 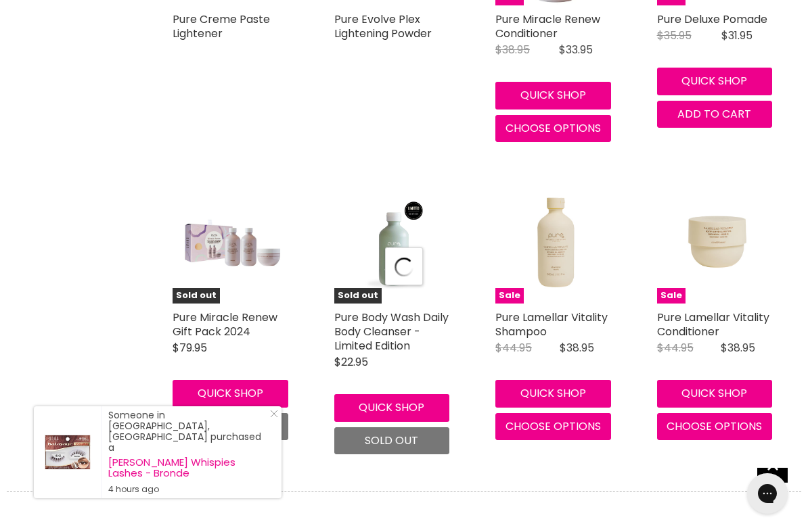 I want to click on span: Add to cart, so click(x=714, y=114).